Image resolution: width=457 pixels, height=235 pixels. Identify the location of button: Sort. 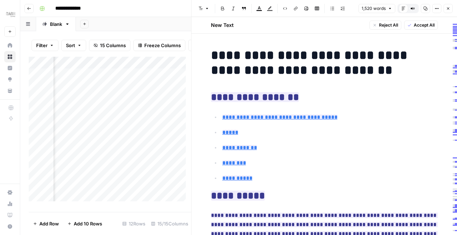
(74, 45).